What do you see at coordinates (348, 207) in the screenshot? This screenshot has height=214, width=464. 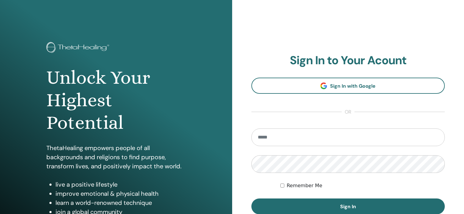 I see `span: Sign In` at bounding box center [348, 207].